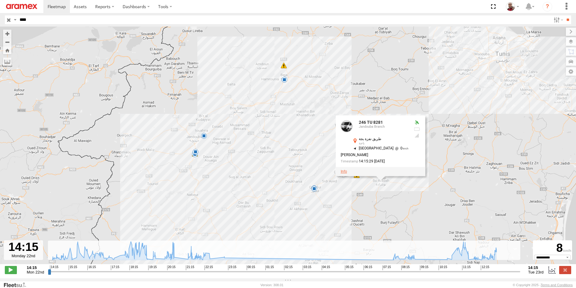  What do you see at coordinates (543, 285) in the screenshot?
I see `div: © Copyright 2025 -` at bounding box center [543, 285].